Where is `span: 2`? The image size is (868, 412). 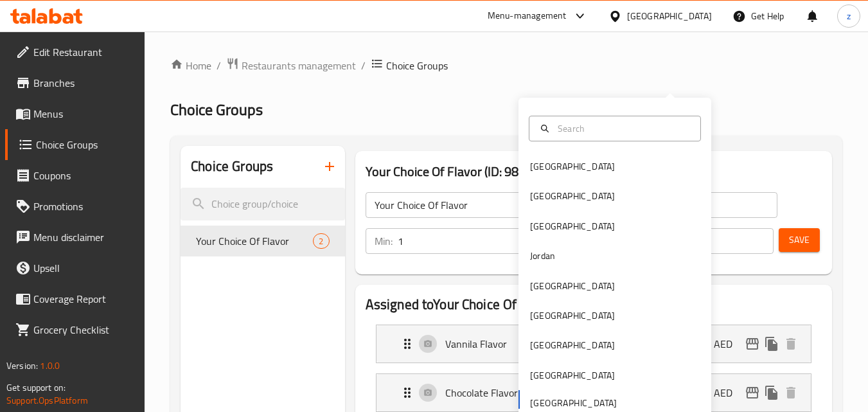
span: 2 is located at coordinates (320, 241).